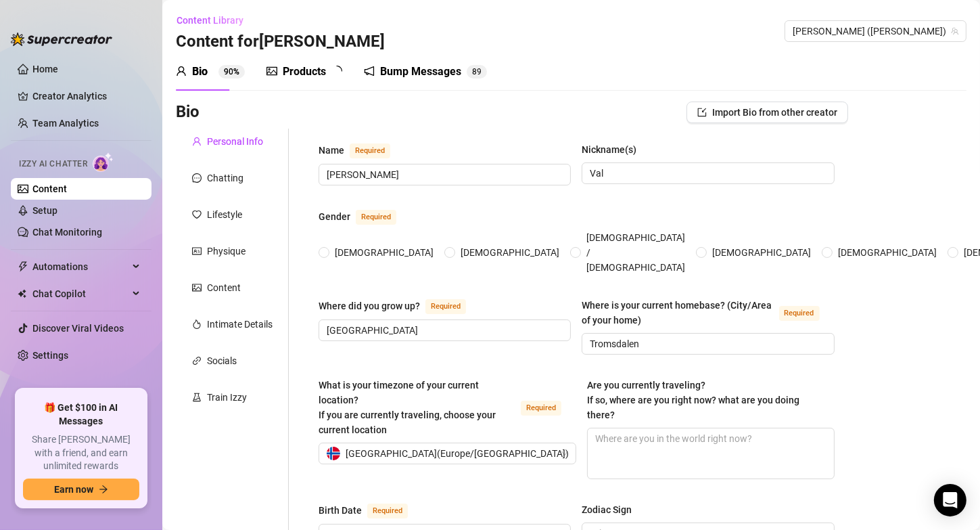 Image resolution: width=980 pixels, height=530 pixels. What do you see at coordinates (227, 397) in the screenshot?
I see `div: Train Izzy` at bounding box center [227, 397].